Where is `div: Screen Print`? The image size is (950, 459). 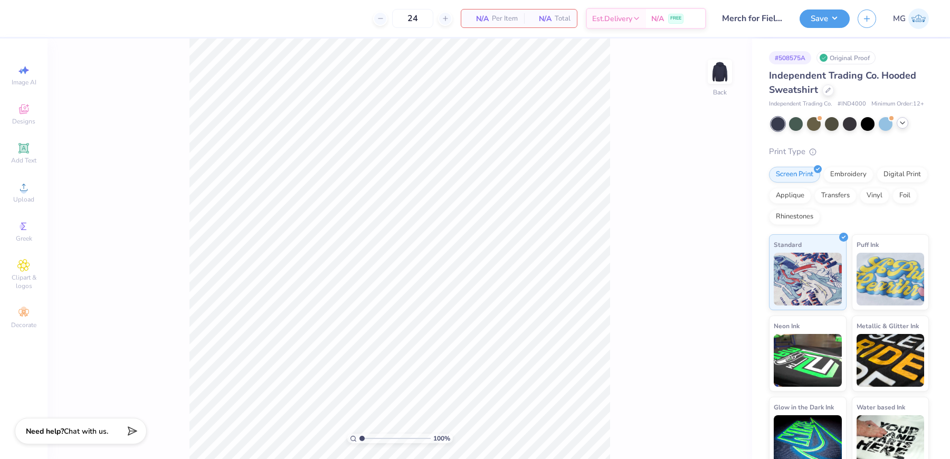
div: Screen Print is located at coordinates (795, 175).